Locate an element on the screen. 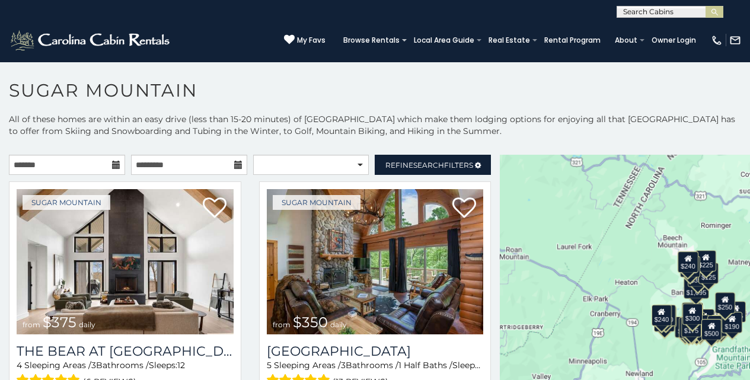  a: Browse Rentals is located at coordinates (371, 40).